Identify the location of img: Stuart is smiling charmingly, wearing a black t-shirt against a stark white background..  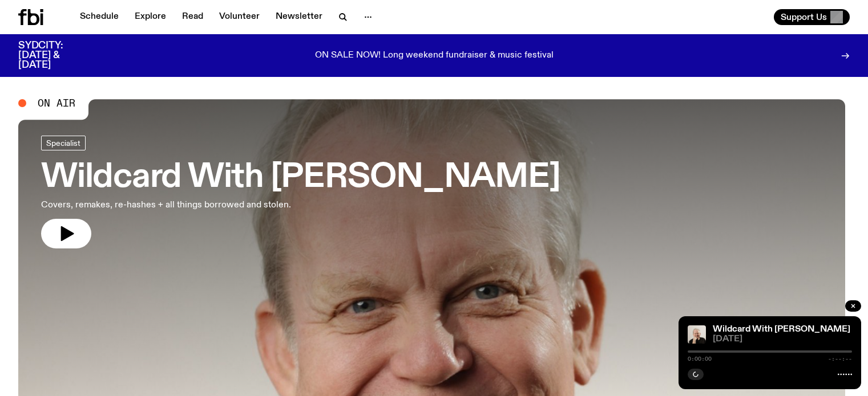
(697, 334).